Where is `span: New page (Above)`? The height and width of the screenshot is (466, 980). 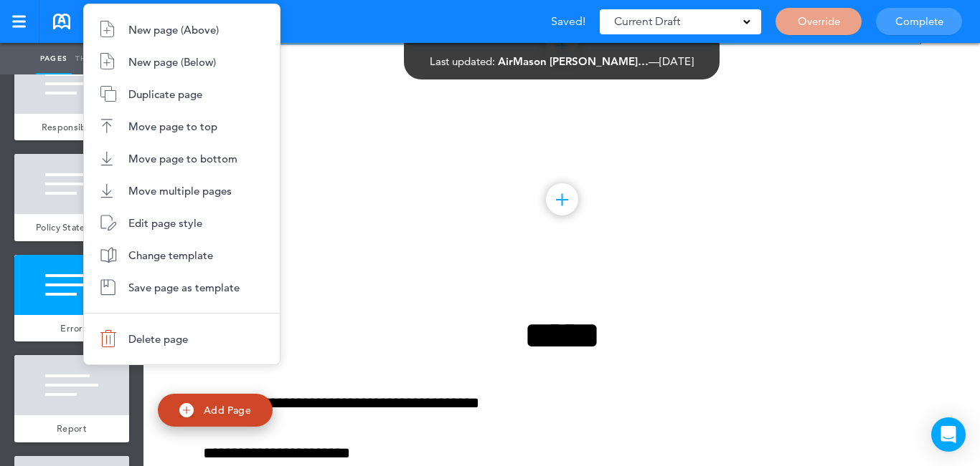 span: New page (Above) is located at coordinates (174, 29).